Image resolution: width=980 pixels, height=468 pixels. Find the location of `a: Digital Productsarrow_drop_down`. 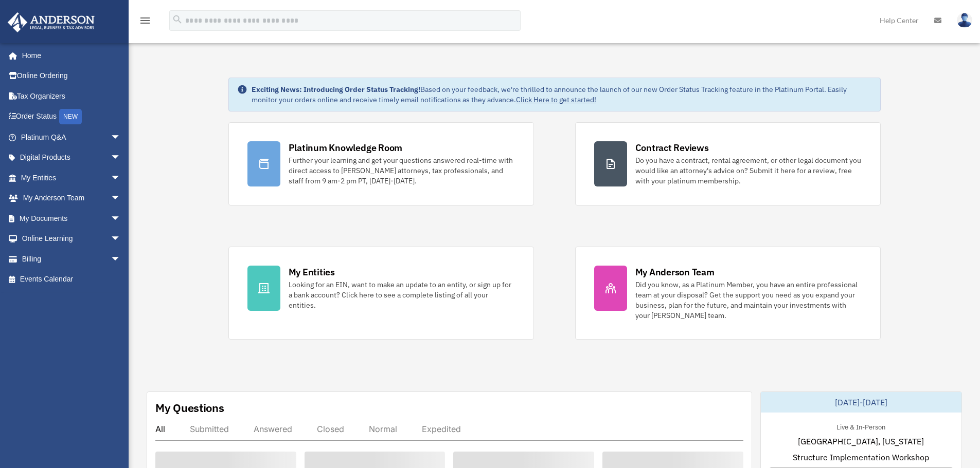

a: Digital Productsarrow_drop_down is located at coordinates (71, 158).